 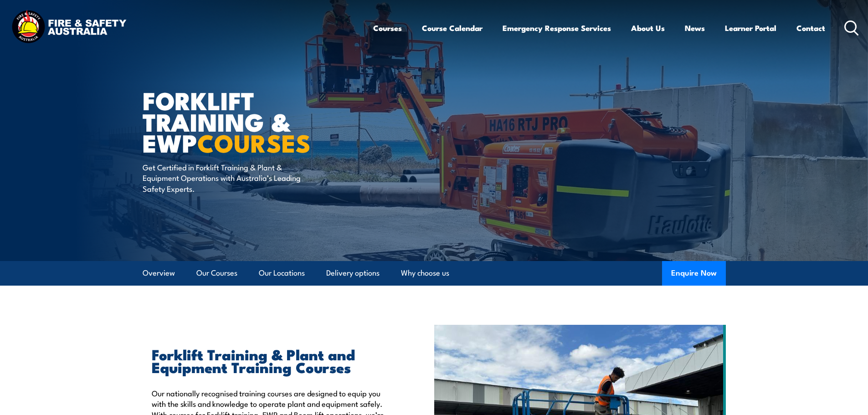 What do you see at coordinates (282, 273) in the screenshot?
I see `a: Our Locations` at bounding box center [282, 273].